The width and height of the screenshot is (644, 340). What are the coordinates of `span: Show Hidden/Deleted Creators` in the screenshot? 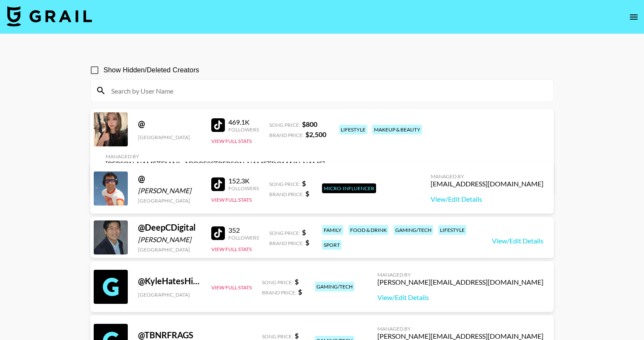 It's located at (151, 70).